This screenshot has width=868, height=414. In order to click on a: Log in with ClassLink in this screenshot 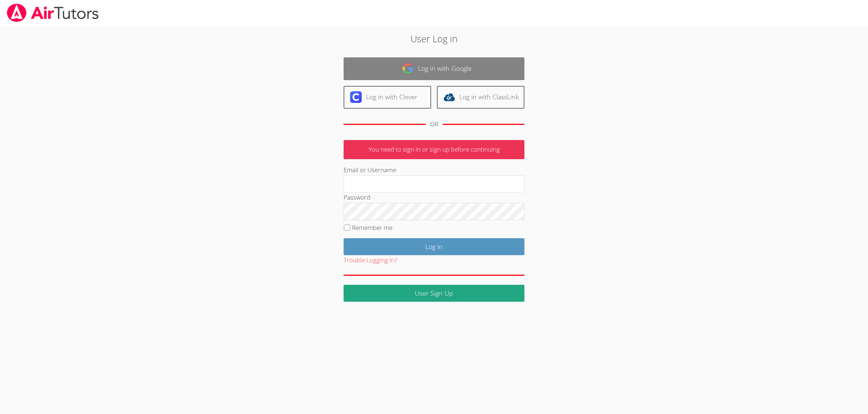, I will do `click(481, 98)`.